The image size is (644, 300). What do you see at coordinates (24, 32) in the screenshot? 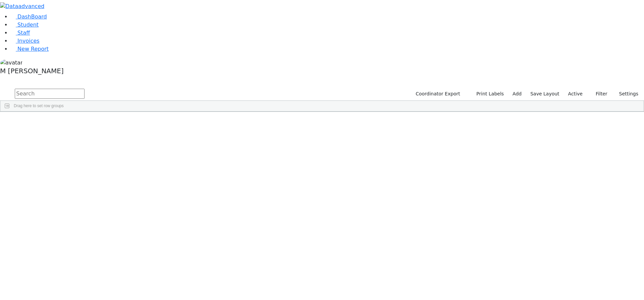
I see `span: Staff` at bounding box center [24, 32].